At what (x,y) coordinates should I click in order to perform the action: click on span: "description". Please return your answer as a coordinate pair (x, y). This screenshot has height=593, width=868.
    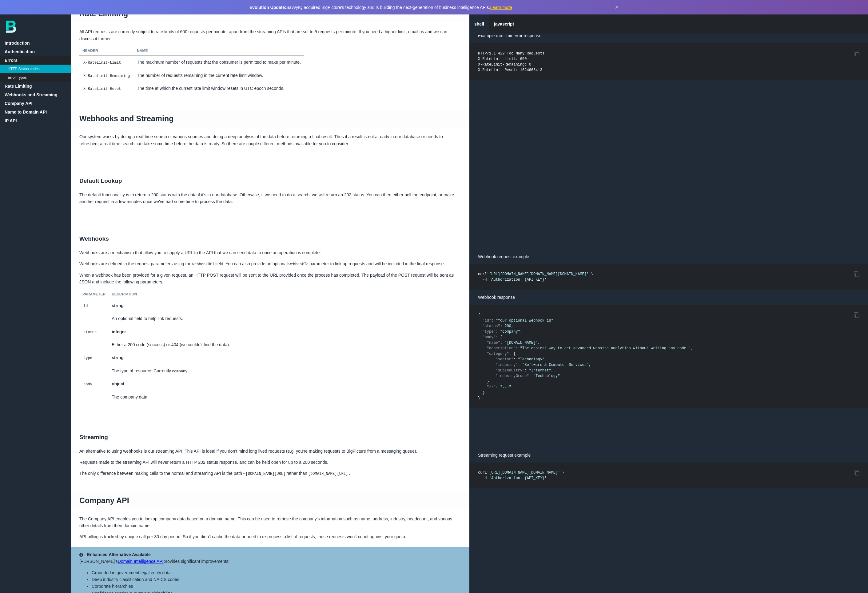
    Looking at the image, I should click on (501, 348).